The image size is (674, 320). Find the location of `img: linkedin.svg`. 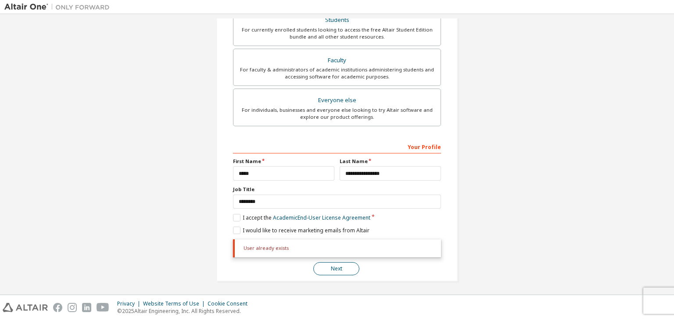

img: linkedin.svg is located at coordinates (86, 308).